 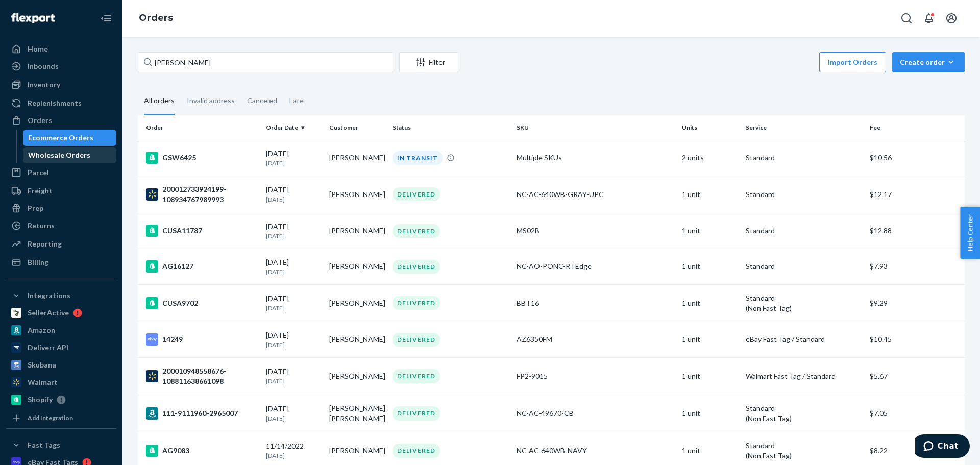 I want to click on button: Create order, so click(x=929, y=62).